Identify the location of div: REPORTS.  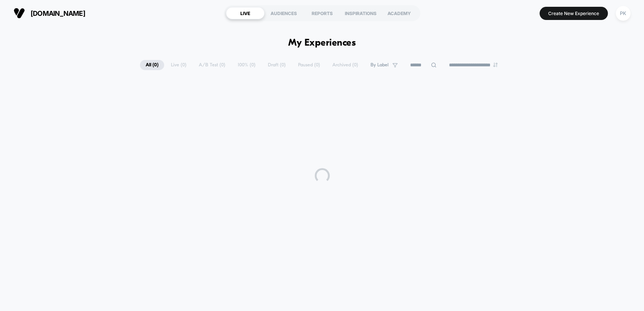
(322, 13).